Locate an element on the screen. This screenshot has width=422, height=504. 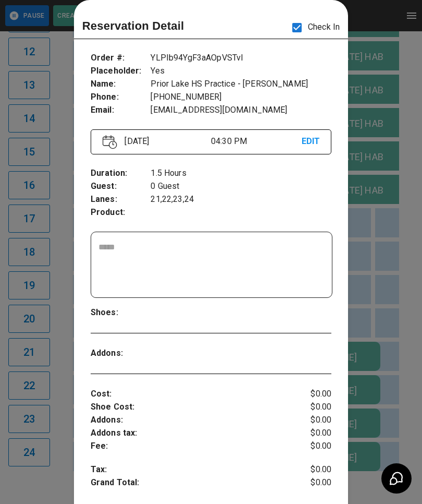
p: Tax : is located at coordinates (191, 470).